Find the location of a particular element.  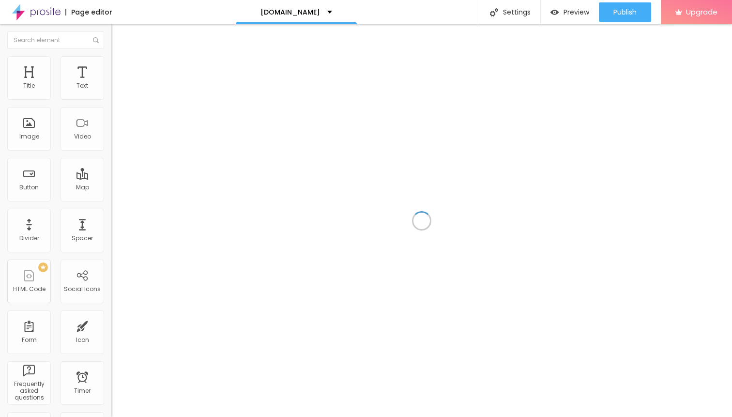

button: Publish is located at coordinates (625, 12).